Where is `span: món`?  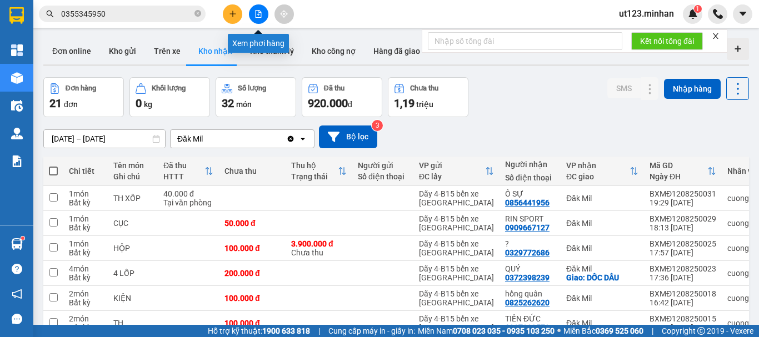
span: món is located at coordinates (244, 104).